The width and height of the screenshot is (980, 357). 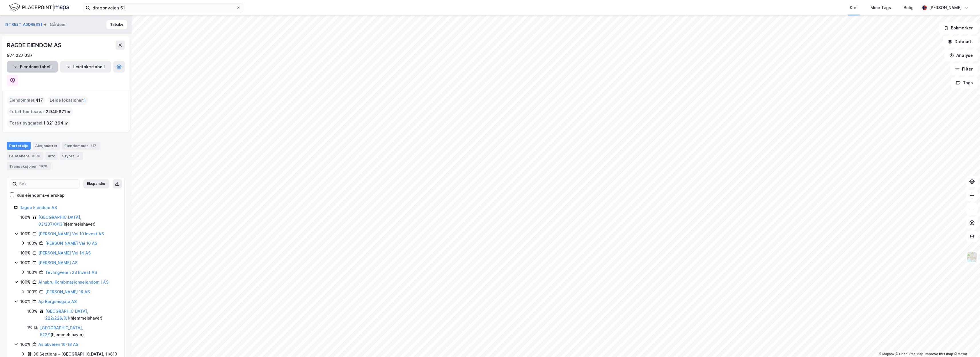 What do you see at coordinates (78, 156) in the screenshot?
I see `div: 3` at bounding box center [78, 156].